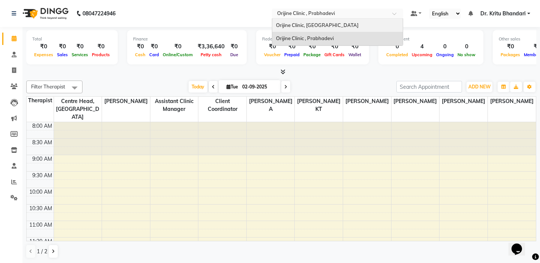 The width and height of the screenshot is (540, 263). I want to click on span: Upcoming, so click(422, 55).